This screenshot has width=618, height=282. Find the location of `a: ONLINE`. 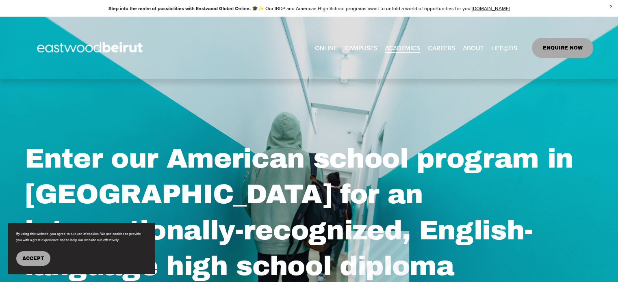

a: ONLINE is located at coordinates (326, 48).